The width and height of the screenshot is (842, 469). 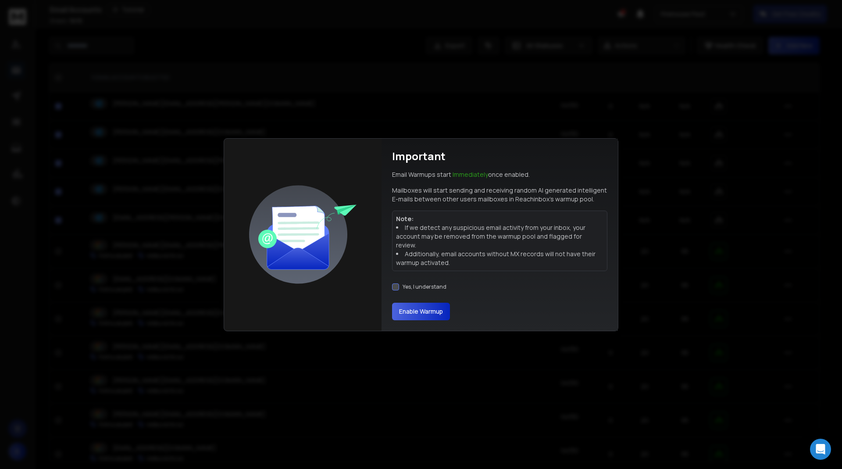 I want to click on span: Immediately, so click(x=470, y=174).